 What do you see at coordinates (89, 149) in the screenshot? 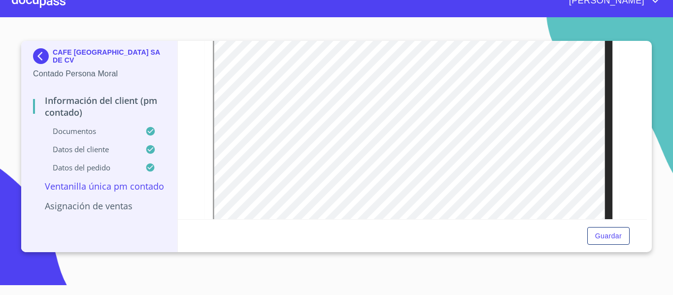
I see `p: Datos del cliente` at bounding box center [89, 149].